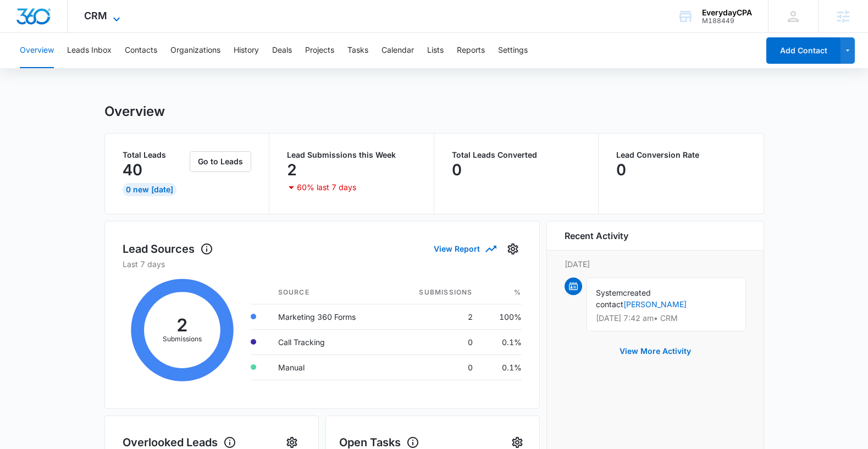 This screenshot has height=449, width=868. Describe the element at coordinates (330, 342) in the screenshot. I see `td: Call Tracking` at that location.